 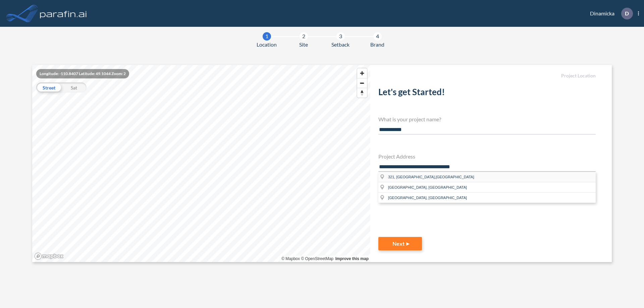 I want to click on span: Reset bearing to north, so click(x=362, y=93).